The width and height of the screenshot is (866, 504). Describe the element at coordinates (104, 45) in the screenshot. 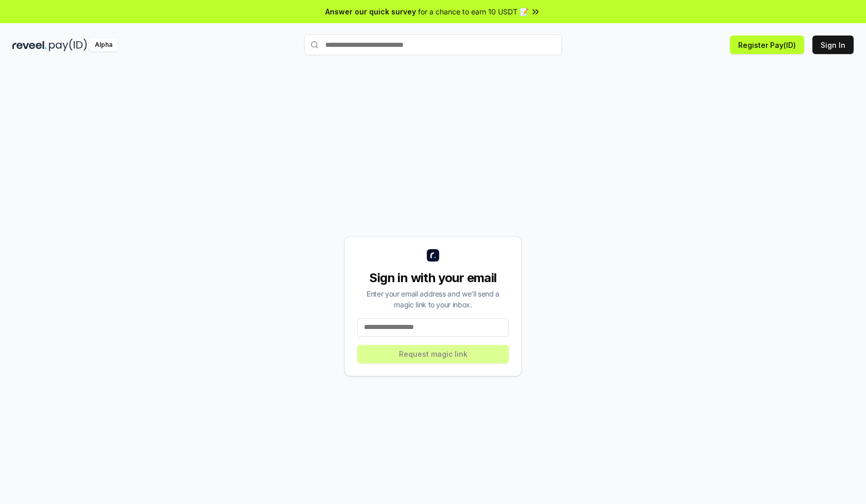

I see `div: Alpha` at that location.